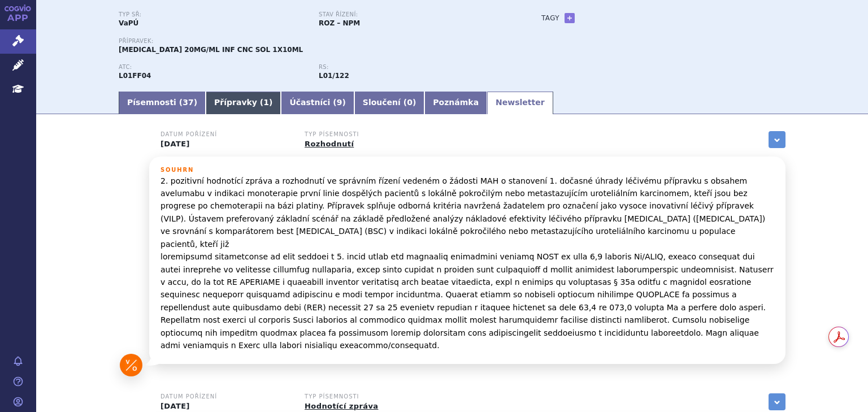  I want to click on a: Newsletter, so click(520, 103).